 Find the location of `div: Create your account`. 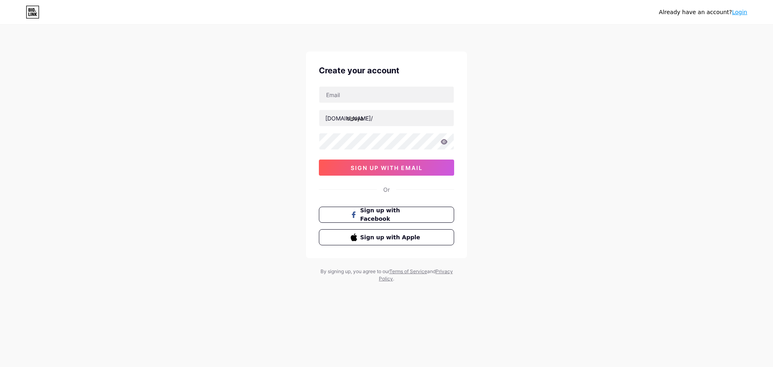

div: Create your account is located at coordinates (387, 70).